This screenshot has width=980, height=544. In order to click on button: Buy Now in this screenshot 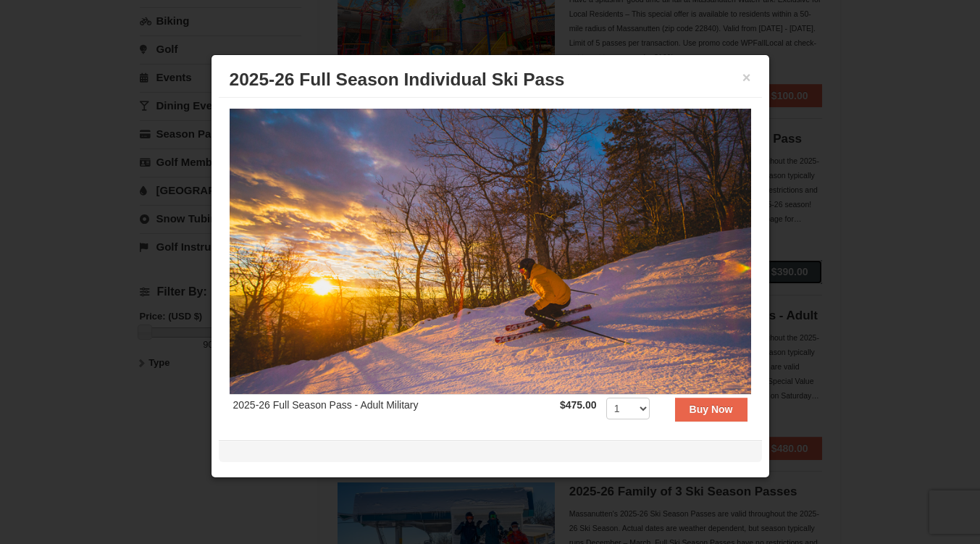, I will do `click(711, 409)`.